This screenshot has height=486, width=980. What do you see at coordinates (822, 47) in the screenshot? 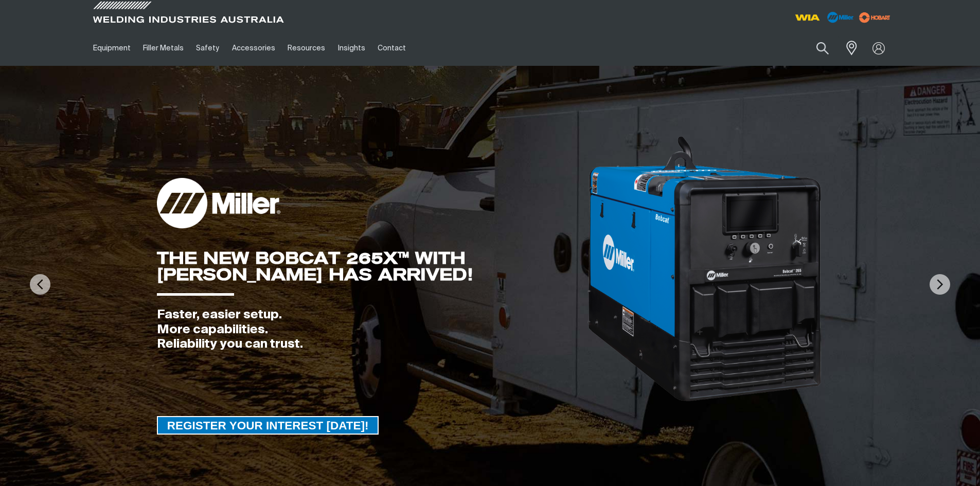
I see `button: Search products` at bounding box center [822, 47].